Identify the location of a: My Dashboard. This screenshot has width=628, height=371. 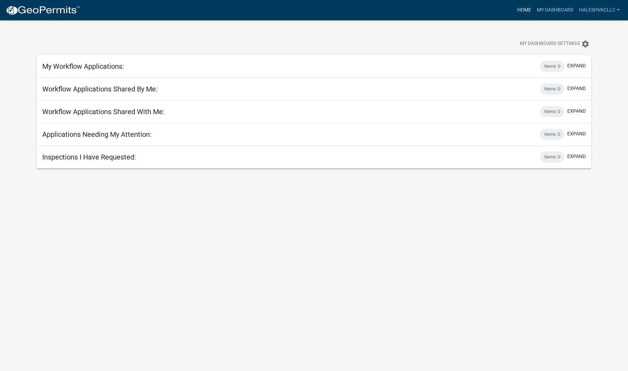
(555, 10).